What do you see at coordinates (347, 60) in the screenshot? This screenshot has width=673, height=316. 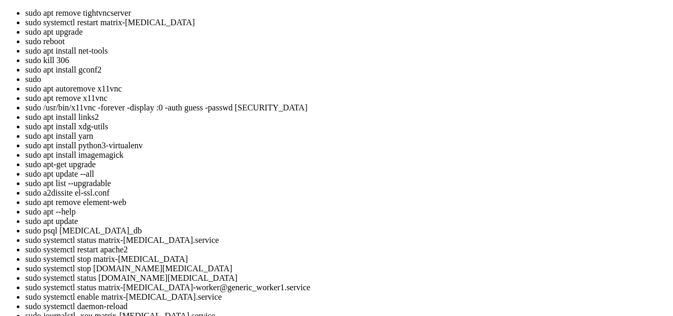 I see `li: sudo kill 306` at bounding box center [347, 60].